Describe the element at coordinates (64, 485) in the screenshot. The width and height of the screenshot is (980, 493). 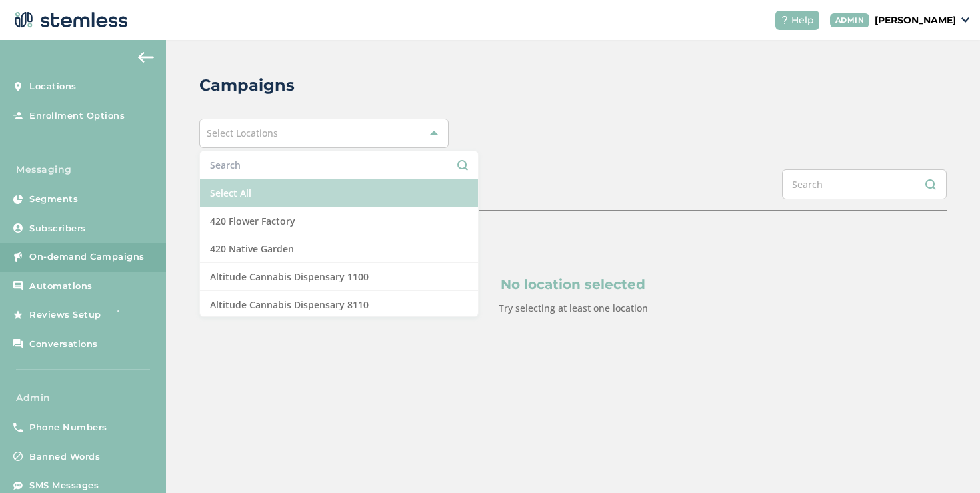
I see `span: SMS Messages` at that location.